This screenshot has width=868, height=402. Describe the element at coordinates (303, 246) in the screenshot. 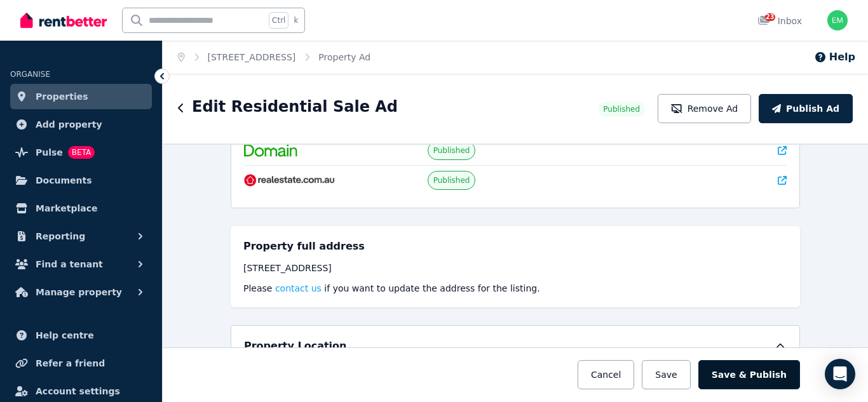

I see `h5: Property full address` at that location.